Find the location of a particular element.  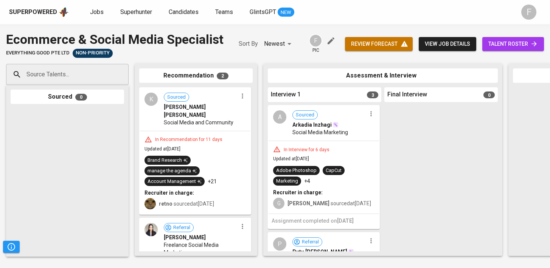

a: talent roster is located at coordinates (513, 44).